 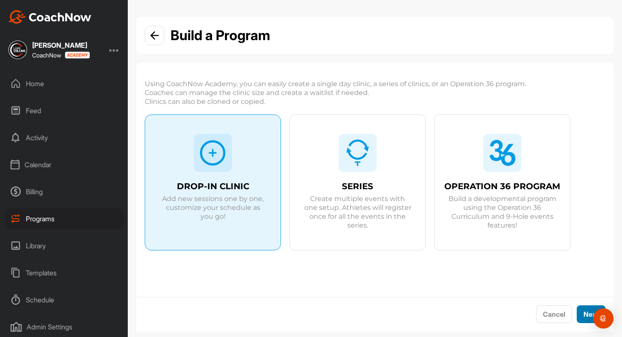 What do you see at coordinates (64, 165) in the screenshot?
I see `div: Calendar` at bounding box center [64, 165].